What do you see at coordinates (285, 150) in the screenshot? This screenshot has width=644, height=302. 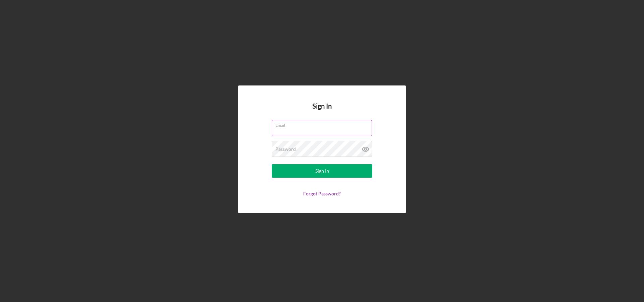 I see `label: Password` at bounding box center [285, 150].